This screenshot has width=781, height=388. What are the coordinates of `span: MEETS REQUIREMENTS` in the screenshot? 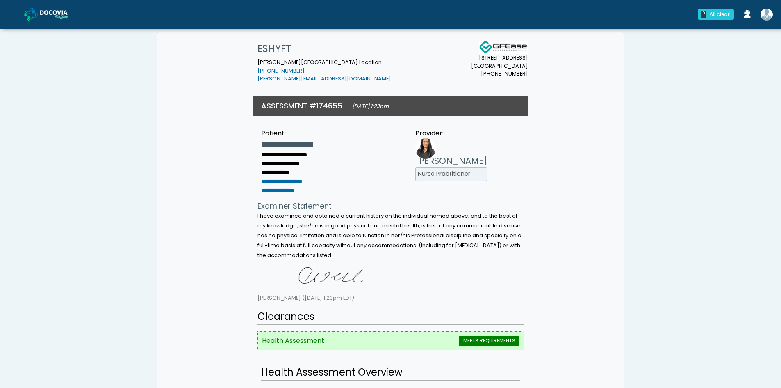 It's located at (489, 340).